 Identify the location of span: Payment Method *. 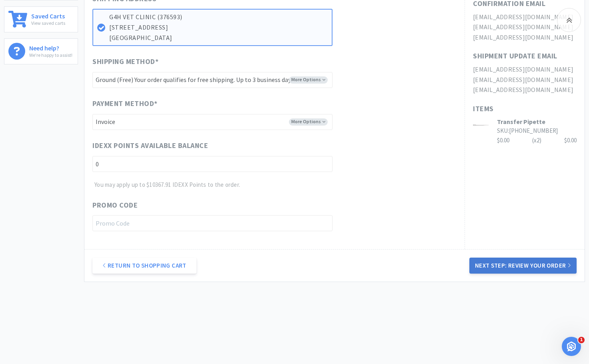
(125, 104).